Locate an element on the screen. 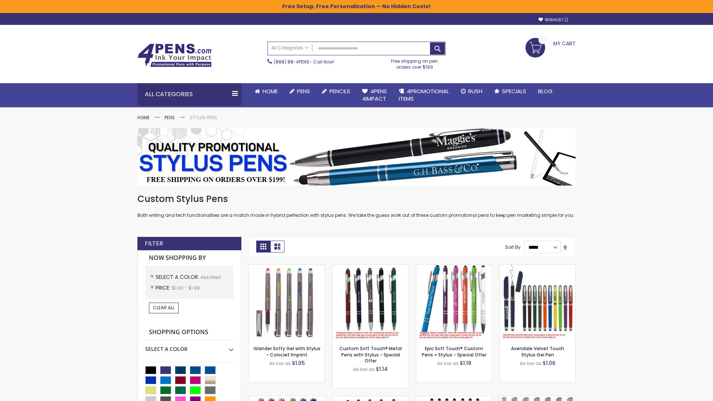 Image resolution: width=713 pixels, height=401 pixels. span: - Call Now! is located at coordinates (304, 62).